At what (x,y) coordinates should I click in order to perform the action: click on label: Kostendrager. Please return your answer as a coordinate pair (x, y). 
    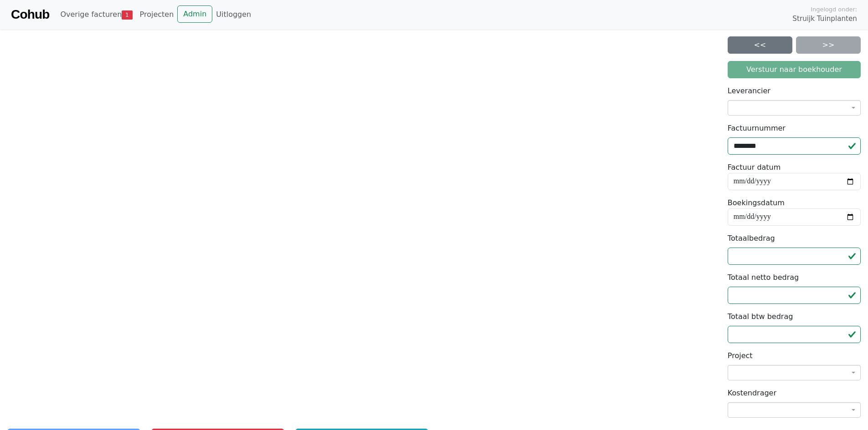
    Looking at the image, I should click on (752, 393).